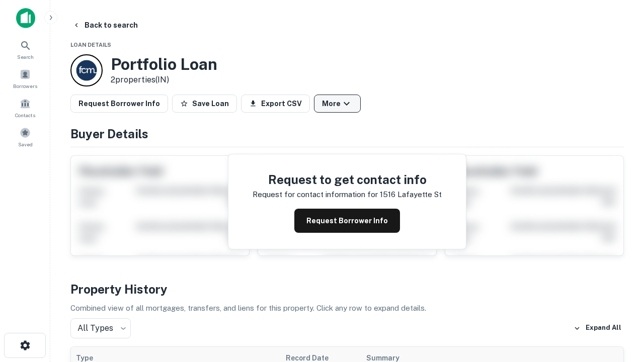 This screenshot has width=644, height=362. What do you see at coordinates (25, 115) in the screenshot?
I see `span: Contacts` at bounding box center [25, 115].